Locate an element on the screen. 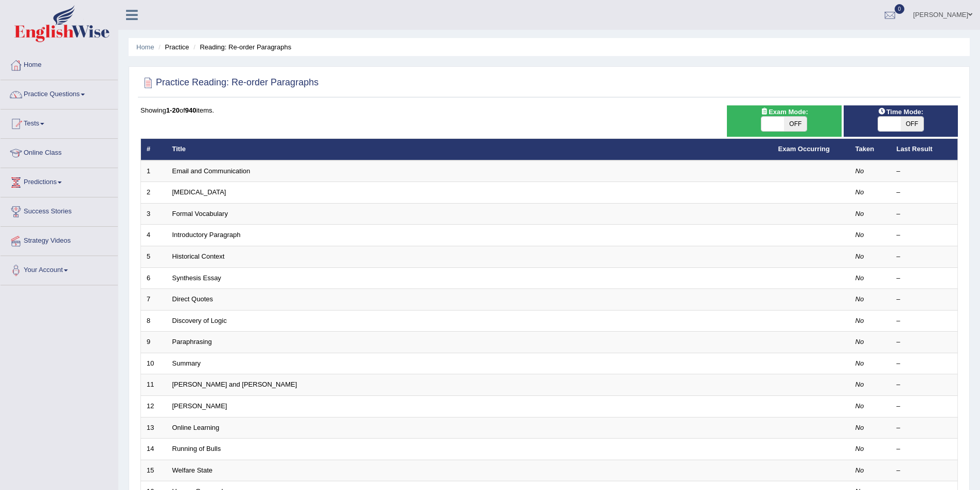 This screenshot has height=490, width=980. td: 12 is located at coordinates (154, 406).